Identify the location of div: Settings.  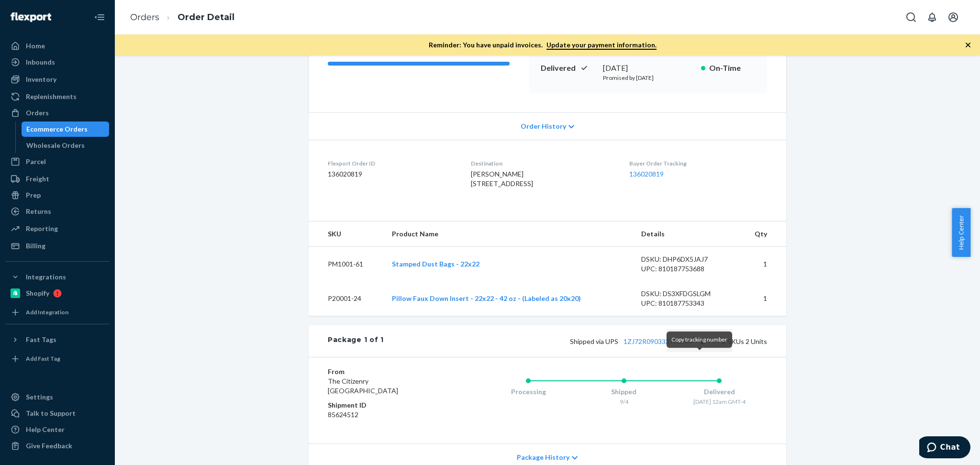
(39, 397).